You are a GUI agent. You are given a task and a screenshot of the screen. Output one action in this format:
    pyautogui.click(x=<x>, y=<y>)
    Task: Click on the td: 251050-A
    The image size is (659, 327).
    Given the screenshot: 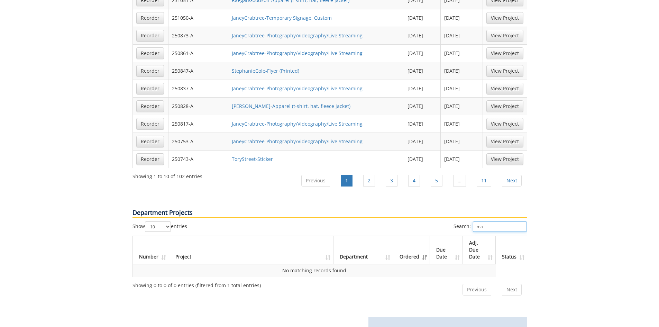 What is the action you would take?
    pyautogui.click(x=198, y=18)
    